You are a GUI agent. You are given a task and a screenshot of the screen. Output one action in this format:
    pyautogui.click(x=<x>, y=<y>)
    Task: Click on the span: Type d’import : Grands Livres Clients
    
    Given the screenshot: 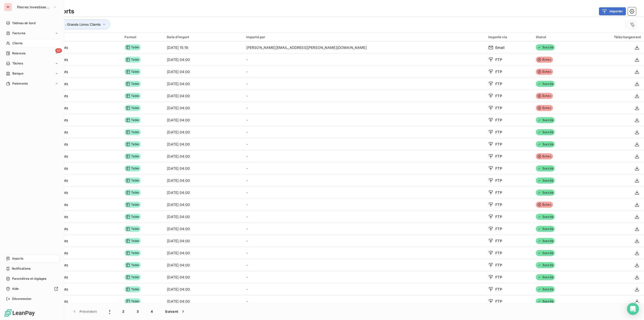 What is the action you would take?
    pyautogui.click(x=72, y=24)
    